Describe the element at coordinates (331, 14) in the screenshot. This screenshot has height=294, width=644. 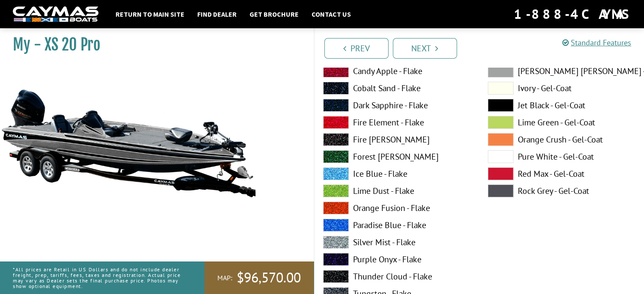
I see `a: Contact Us` at that location.